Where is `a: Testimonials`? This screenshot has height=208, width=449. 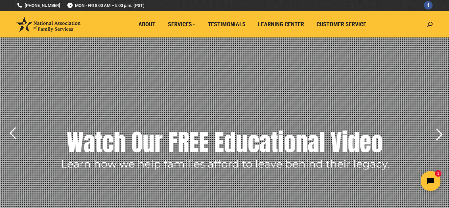
a: Testimonials is located at coordinates (226, 24).